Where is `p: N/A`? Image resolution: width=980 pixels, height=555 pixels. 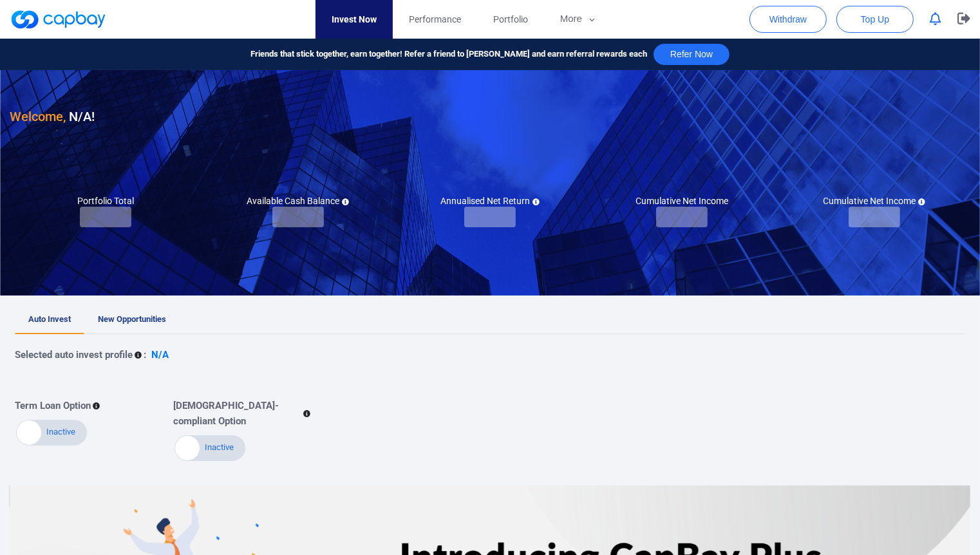 p: N/A is located at coordinates (160, 355).